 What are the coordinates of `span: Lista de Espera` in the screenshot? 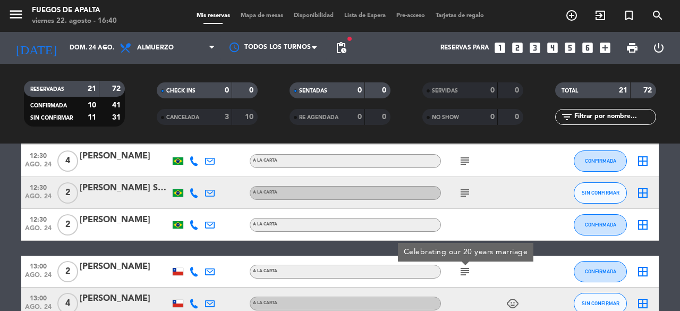 It's located at (365, 15).